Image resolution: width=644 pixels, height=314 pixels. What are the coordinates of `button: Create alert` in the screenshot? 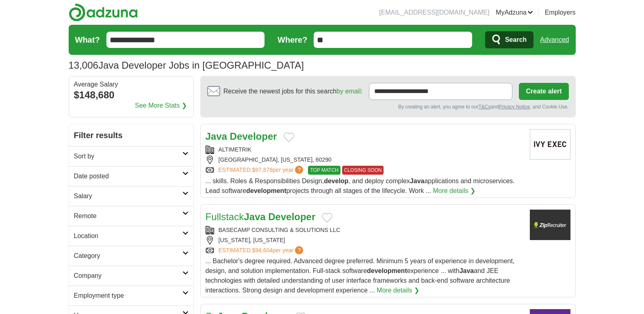 It's located at (544, 91).